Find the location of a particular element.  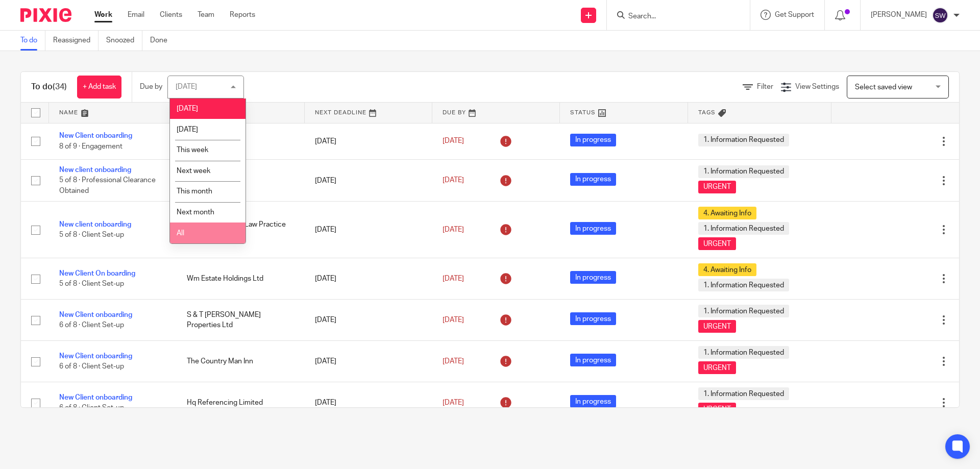

span: All is located at coordinates (180, 233).